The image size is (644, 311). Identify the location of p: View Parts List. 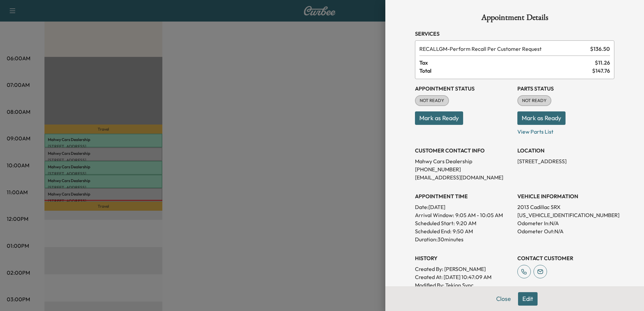
(566, 130).